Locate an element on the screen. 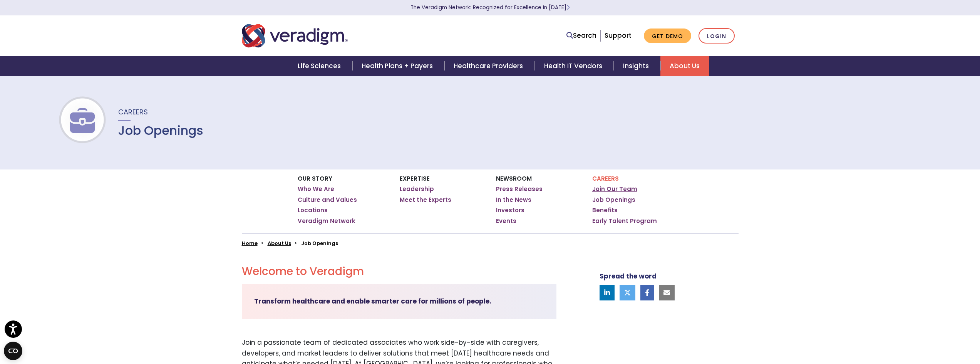 Image resolution: width=980 pixels, height=364 pixels. img: Veradigm logo is located at coordinates (295, 36).